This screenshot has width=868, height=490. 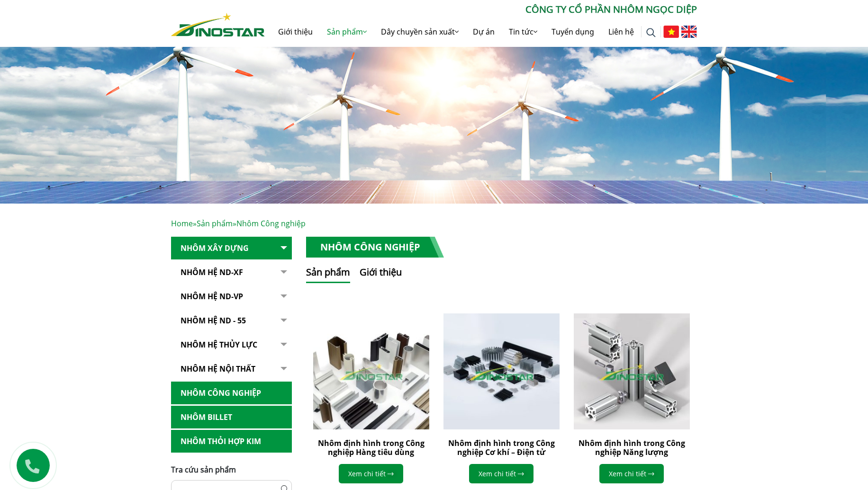 What do you see at coordinates (501, 371) in the screenshot?
I see `img: Nhôm định hình trong Công nghiệp Cơ khí – Điện tử` at bounding box center [501, 371].